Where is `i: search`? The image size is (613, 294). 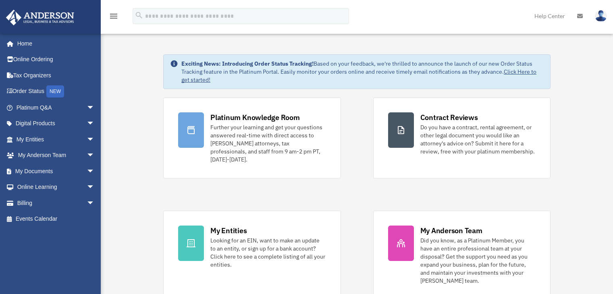 i: search is located at coordinates (139, 15).